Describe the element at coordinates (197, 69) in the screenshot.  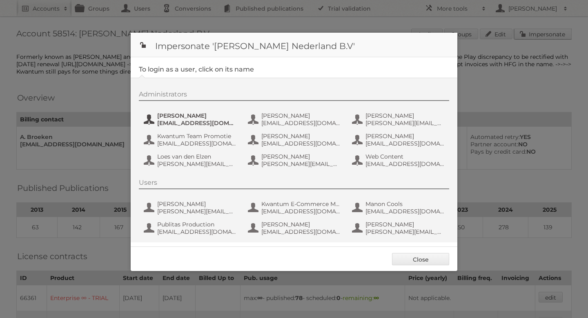
I see `legend: To login as a user, click on its name` at that location.